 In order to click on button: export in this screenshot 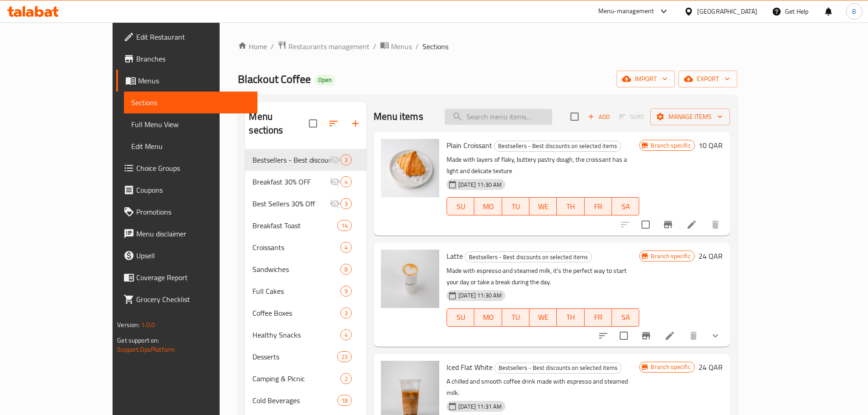, I will do `click(708, 79)`.